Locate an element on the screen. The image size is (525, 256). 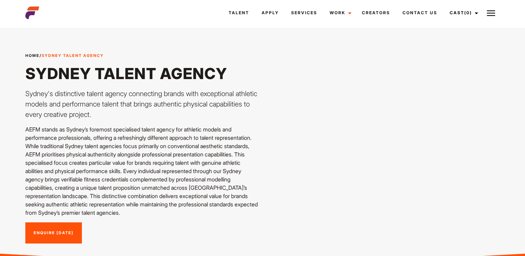
a: Contact Us is located at coordinates (420, 13).